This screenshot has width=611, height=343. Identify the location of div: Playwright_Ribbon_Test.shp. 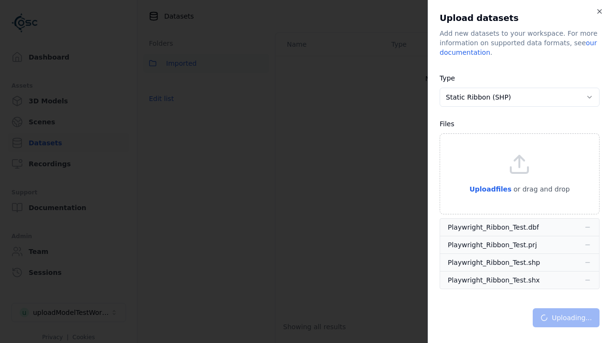
(493, 263).